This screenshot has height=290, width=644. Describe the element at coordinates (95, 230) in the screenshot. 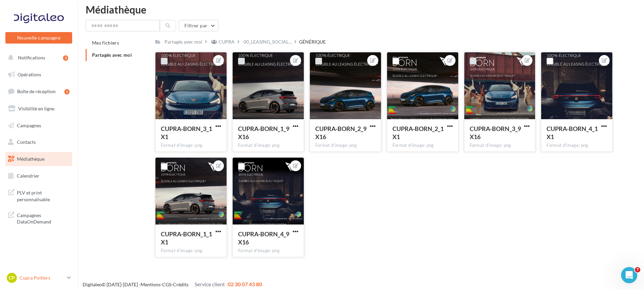

I see `span: Tâches` at that location.